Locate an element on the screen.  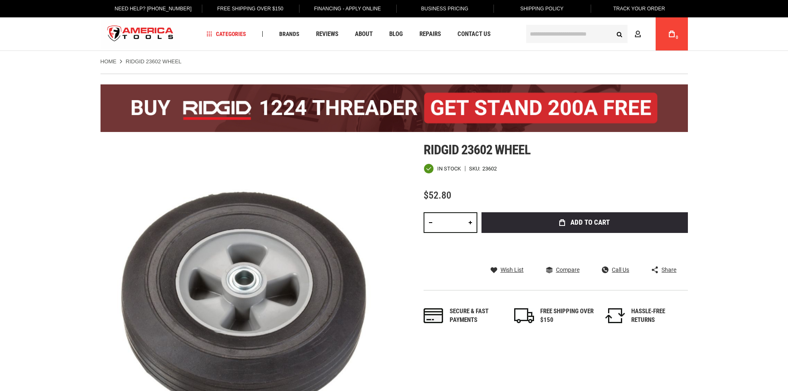
a: Compare is located at coordinates (563, 270).